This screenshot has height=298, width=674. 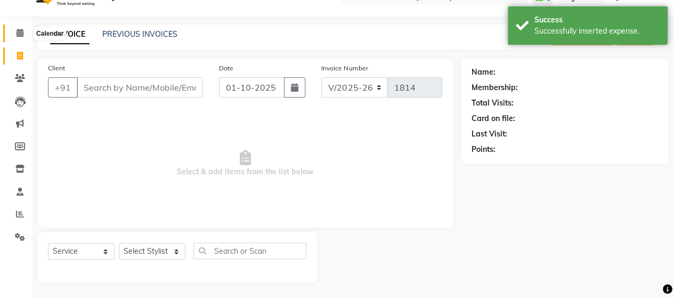 I want to click on input: Search or Scan, so click(x=250, y=251).